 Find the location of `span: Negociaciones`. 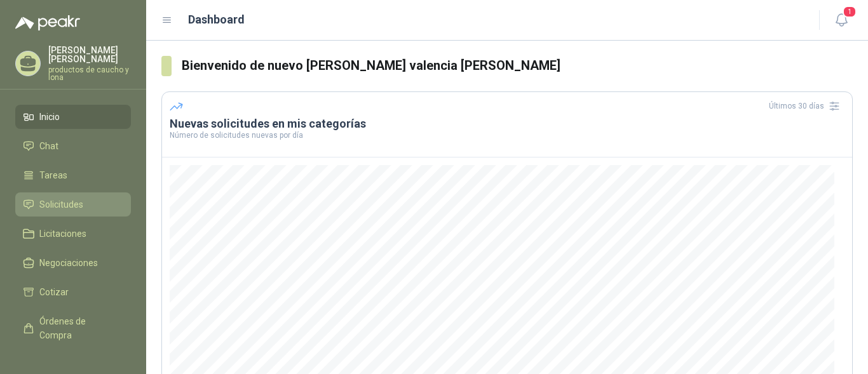

span: Negociaciones is located at coordinates (69, 263).